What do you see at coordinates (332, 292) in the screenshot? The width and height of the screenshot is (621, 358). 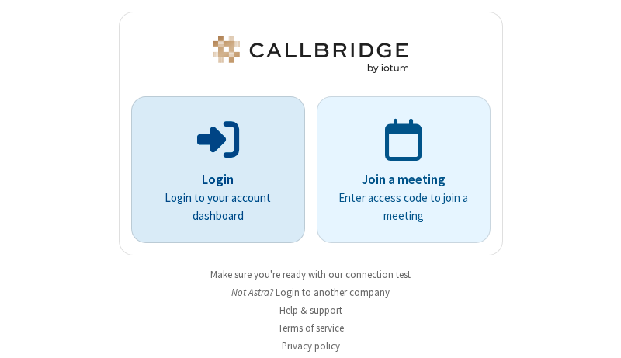 I see `button: Login to another company` at bounding box center [332, 292].